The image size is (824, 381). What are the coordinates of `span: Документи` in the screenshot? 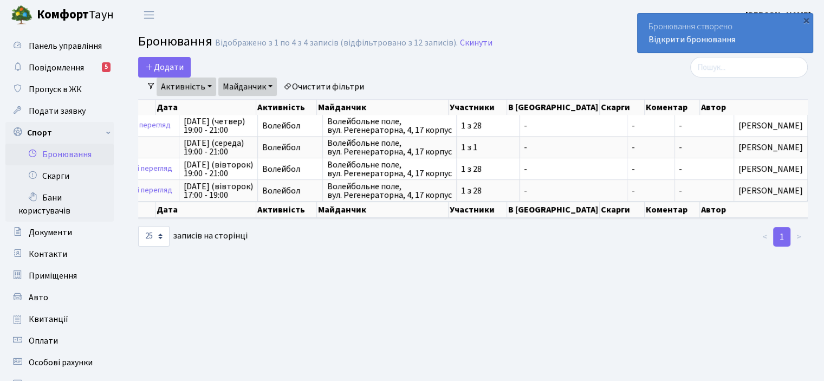 It's located at (50, 232).